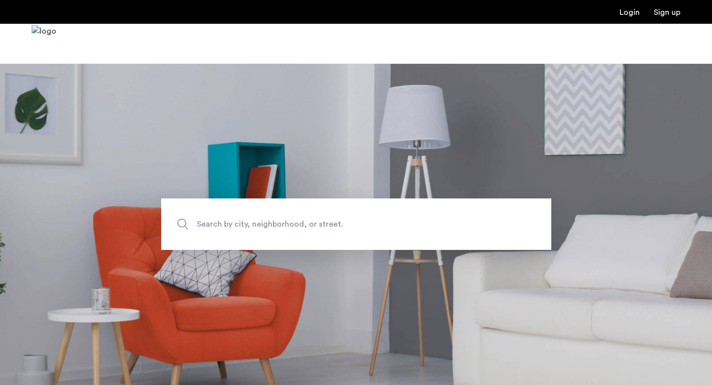  What do you see at coordinates (44, 44) in the screenshot?
I see `img: logo` at bounding box center [44, 44].